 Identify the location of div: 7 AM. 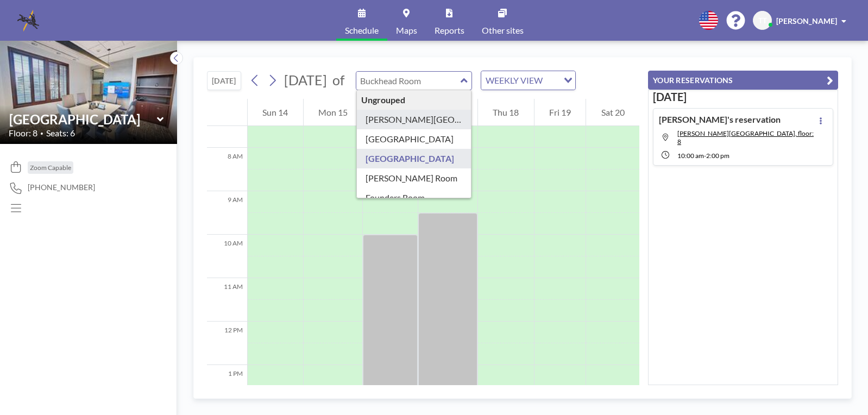
(227, 126).